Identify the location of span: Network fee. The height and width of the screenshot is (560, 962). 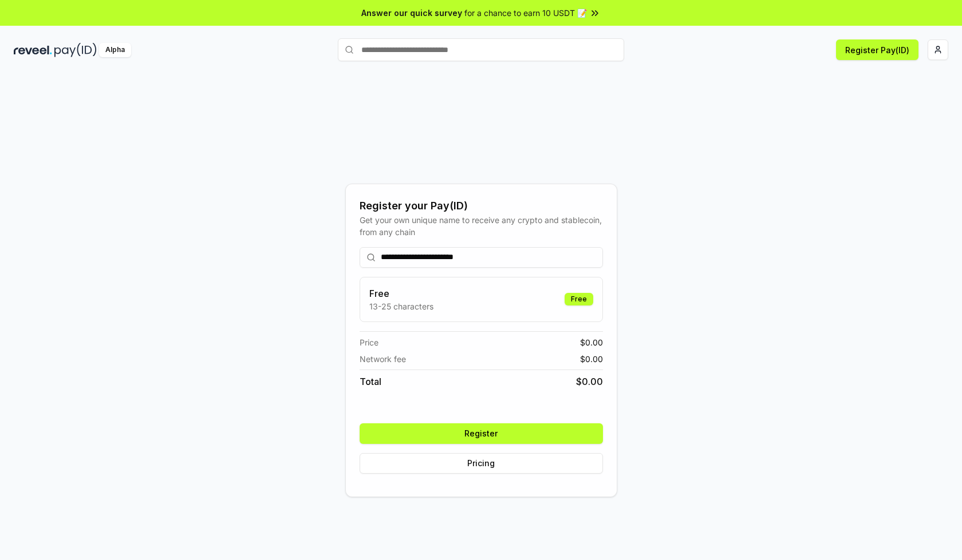
(382, 359).